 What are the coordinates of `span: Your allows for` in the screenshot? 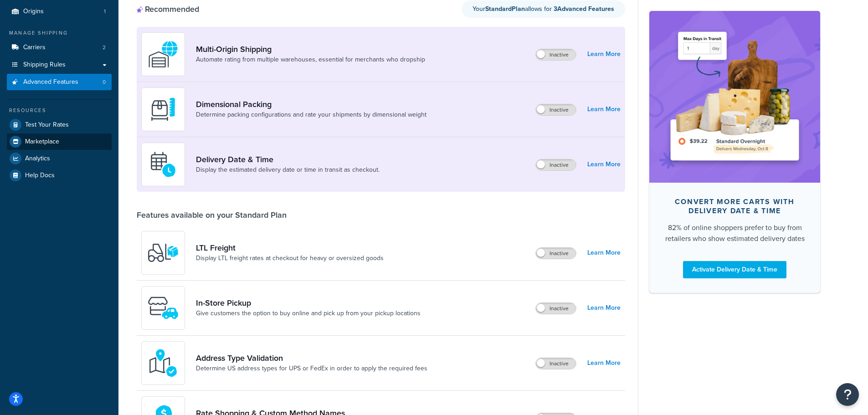 It's located at (513, 9).